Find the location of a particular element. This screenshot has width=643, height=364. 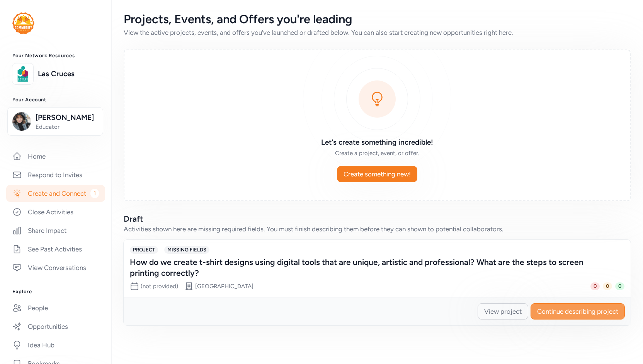

span: MISSING FIELDS is located at coordinates (186, 250).